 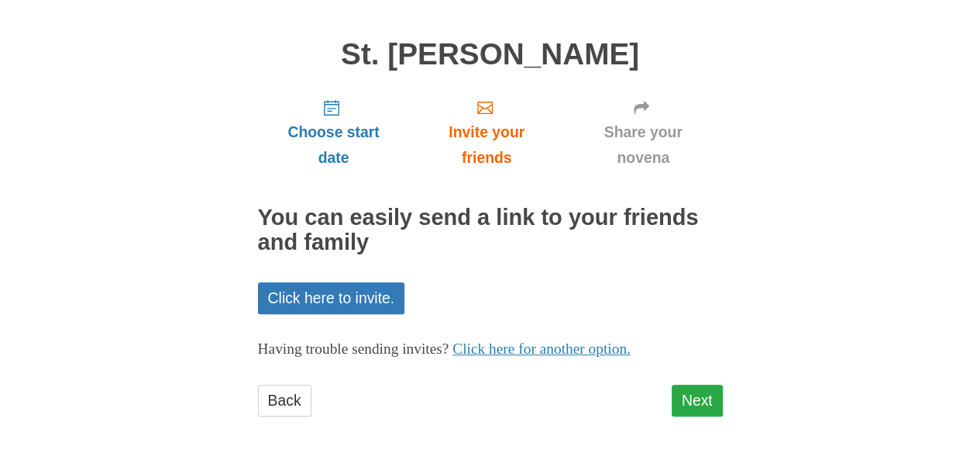 I want to click on span: Having trouble sending invites?, so click(x=353, y=348).